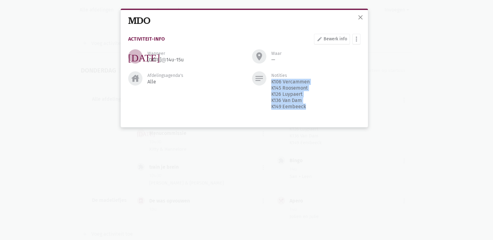 This screenshot has height=240, width=493. I want to click on a: Bewerk info, so click(332, 39).